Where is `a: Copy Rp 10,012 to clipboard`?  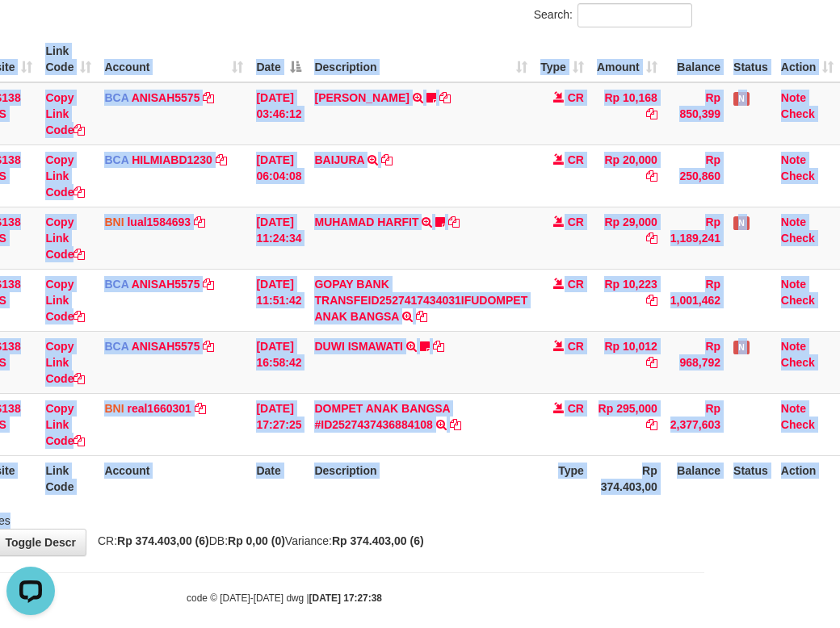 a: Copy Rp 10,012 to clipboard is located at coordinates (652, 362).